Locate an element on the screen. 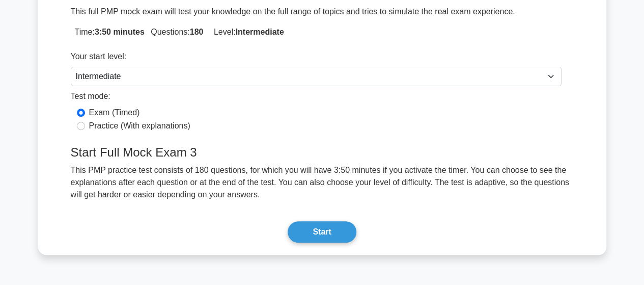  div: Test mode: is located at coordinates (316, 98).